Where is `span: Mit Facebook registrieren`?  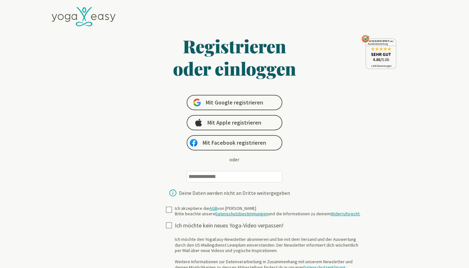
span: Mit Facebook registrieren is located at coordinates (234, 143).